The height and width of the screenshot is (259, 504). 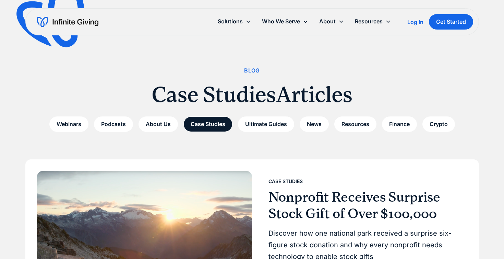 What do you see at coordinates (355, 124) in the screenshot?
I see `a: Resources` at bounding box center [355, 124].